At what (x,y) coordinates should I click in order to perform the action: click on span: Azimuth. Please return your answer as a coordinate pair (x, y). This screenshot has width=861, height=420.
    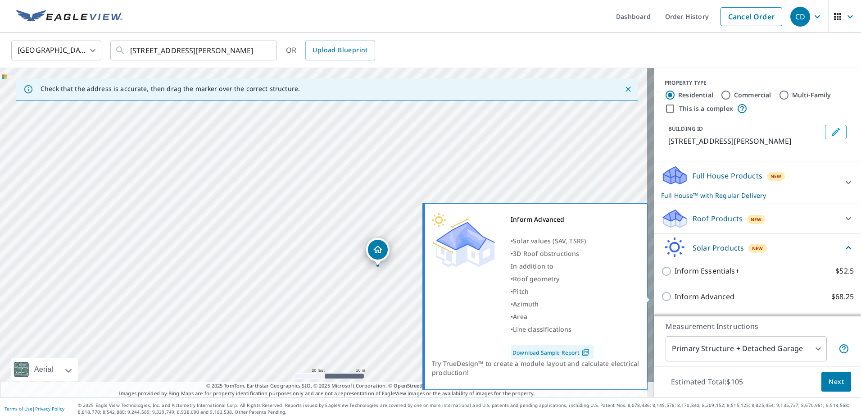
    Looking at the image, I should click on (525, 303).